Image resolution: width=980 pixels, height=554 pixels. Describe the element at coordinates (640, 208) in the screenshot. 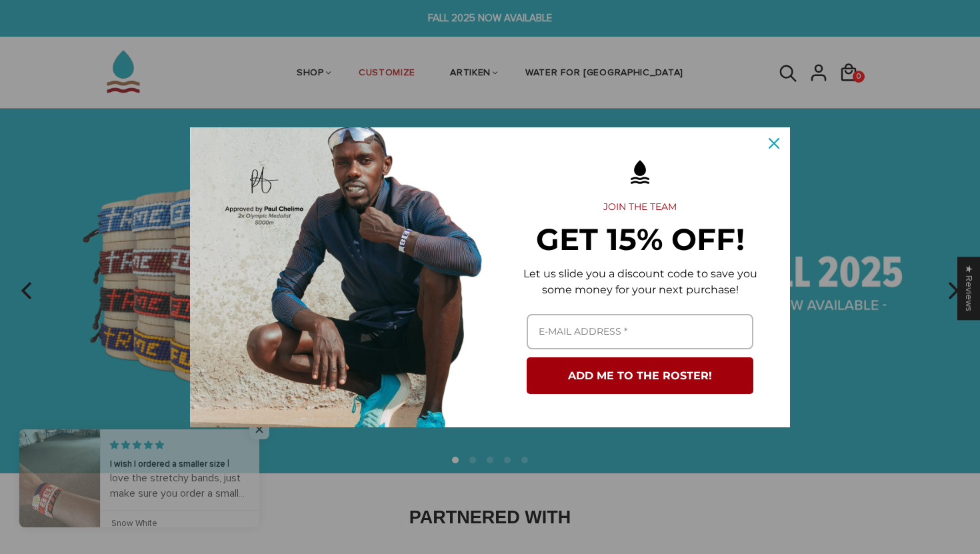

I see `h2: JOIN THE TEAM` at that location.